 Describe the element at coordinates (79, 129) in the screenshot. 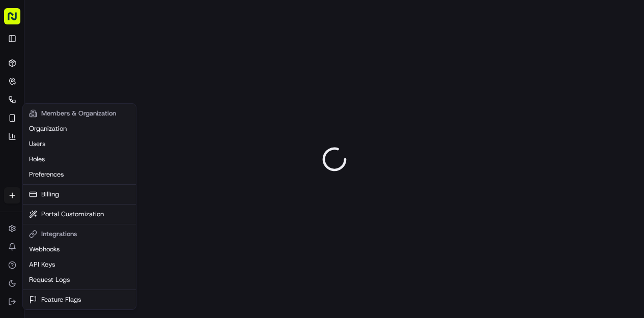

I see `a: Organization` at that location.